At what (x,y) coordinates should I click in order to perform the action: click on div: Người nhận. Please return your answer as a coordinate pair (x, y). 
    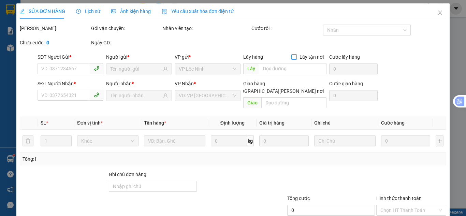
    Looking at the image, I should click on (139, 84).